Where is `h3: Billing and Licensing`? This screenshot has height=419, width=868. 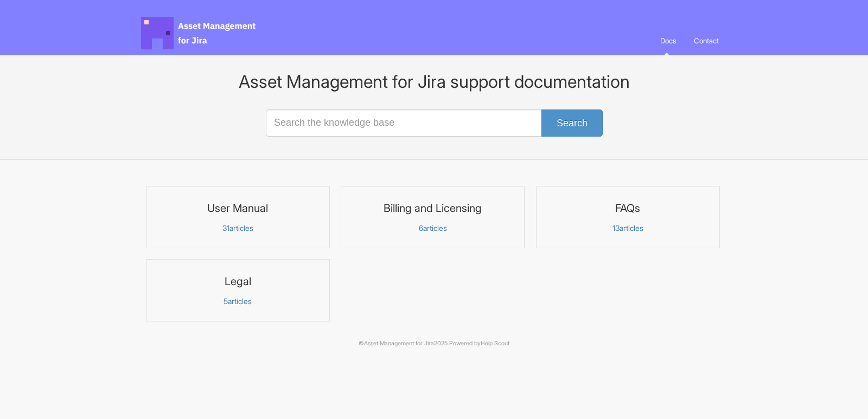
h3: Billing and Licensing is located at coordinates (432, 208).